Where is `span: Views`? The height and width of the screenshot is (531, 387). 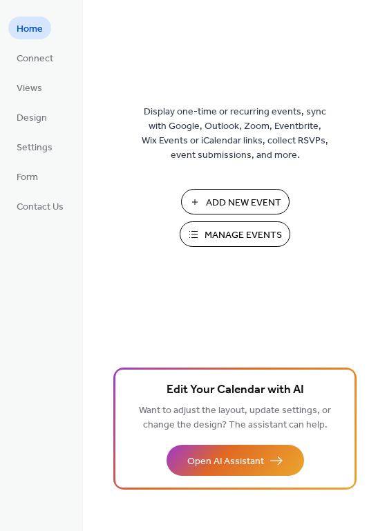 span: Views is located at coordinates (29, 88).